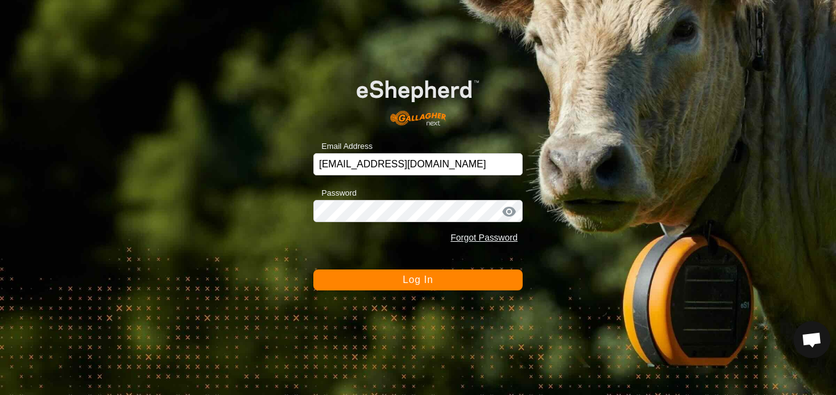  What do you see at coordinates (343, 147) in the screenshot?
I see `label: Email Address` at bounding box center [343, 147].